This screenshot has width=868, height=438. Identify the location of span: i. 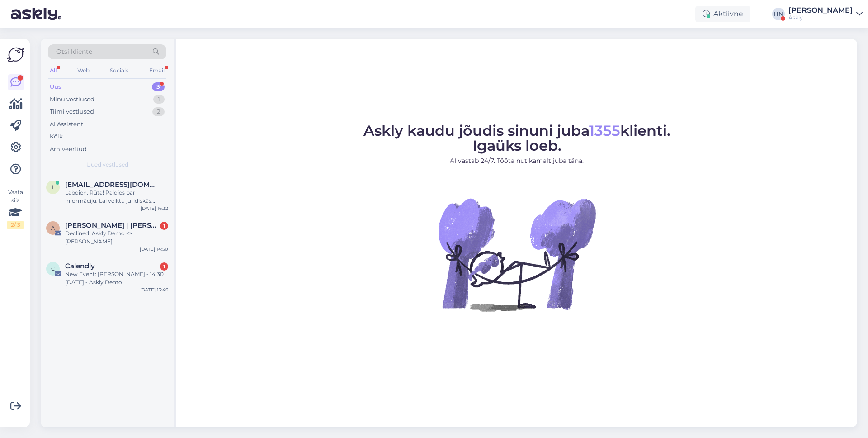
(53, 187).